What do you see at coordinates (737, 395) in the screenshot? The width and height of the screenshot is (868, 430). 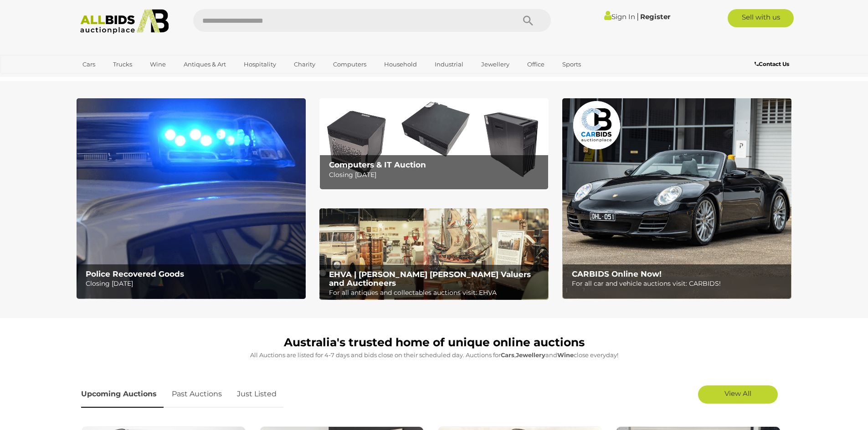 I see `a: View All` at bounding box center [737, 395].